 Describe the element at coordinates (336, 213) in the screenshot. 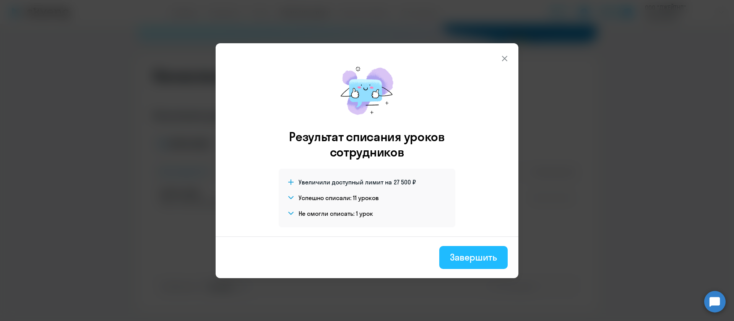

I see `h4: Не смогли списать: 1 урок` at that location.